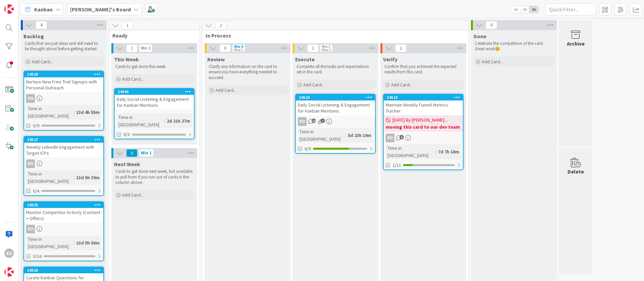 The image size is (644, 281). Describe the element at coordinates (423, 69) in the screenshot. I see `p: Confirm that you achieved the expected results from this card.` at that location.